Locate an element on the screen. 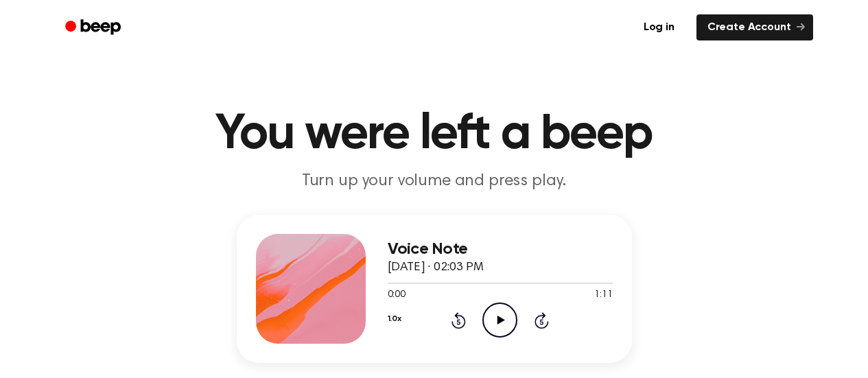 Image resolution: width=868 pixels, height=378 pixels. a: Beep is located at coordinates (94, 27).